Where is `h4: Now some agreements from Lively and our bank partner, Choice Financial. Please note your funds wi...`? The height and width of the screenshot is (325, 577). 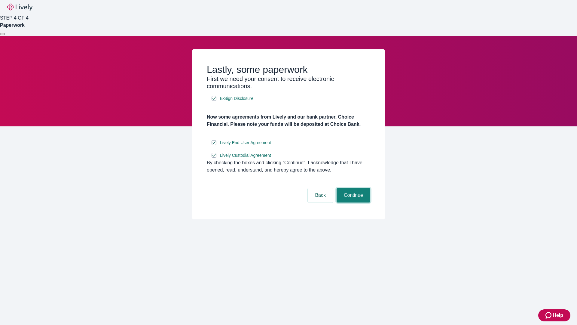
h4: Now some agreements from Lively and our bank partner, Choice Financial. Please note your funds wi... is located at coordinates (289, 121).